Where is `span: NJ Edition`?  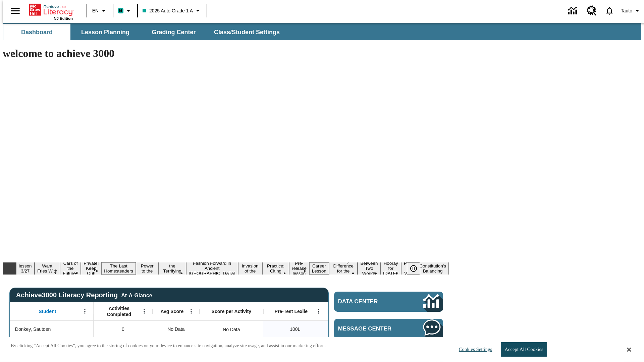
span: NJ Edition is located at coordinates (63, 18).